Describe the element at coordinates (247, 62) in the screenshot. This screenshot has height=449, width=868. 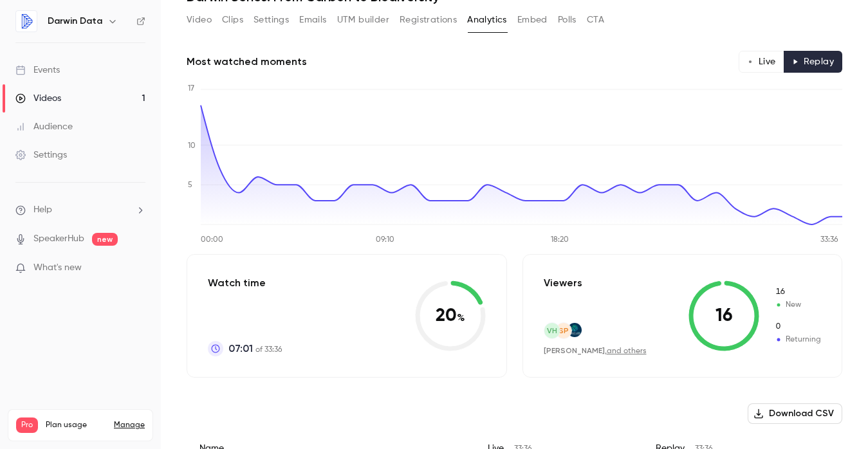
I see `h2: Most watched moments` at that location.